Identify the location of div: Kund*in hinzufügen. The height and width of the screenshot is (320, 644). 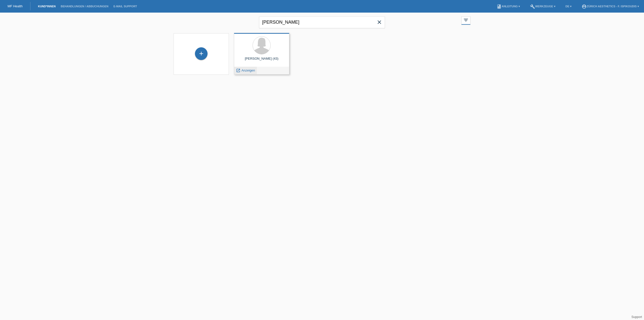
(201, 53).